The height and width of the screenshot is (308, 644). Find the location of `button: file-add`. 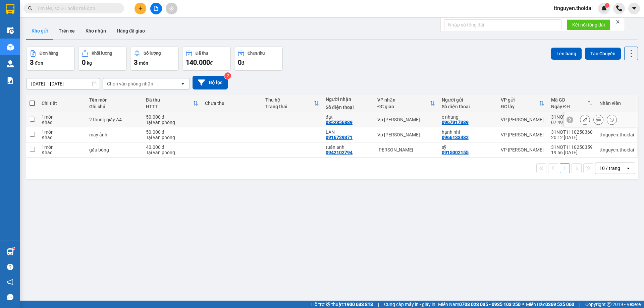

button: file-add is located at coordinates (156, 9).